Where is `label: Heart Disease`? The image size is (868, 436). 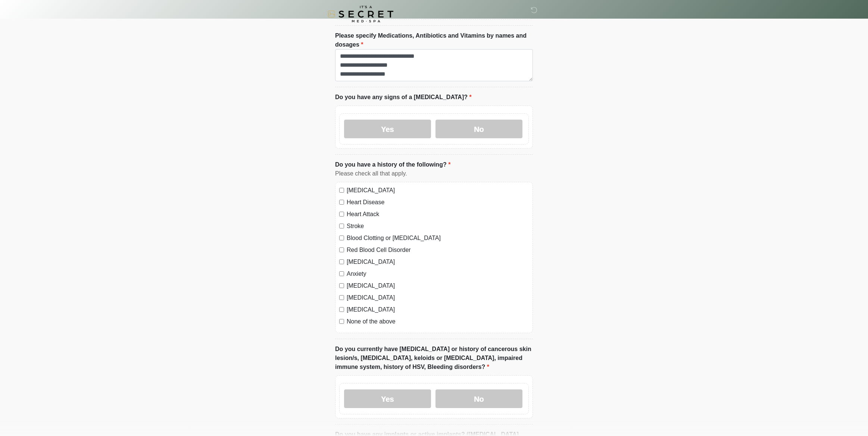 label: Heart Disease is located at coordinates (438, 203).